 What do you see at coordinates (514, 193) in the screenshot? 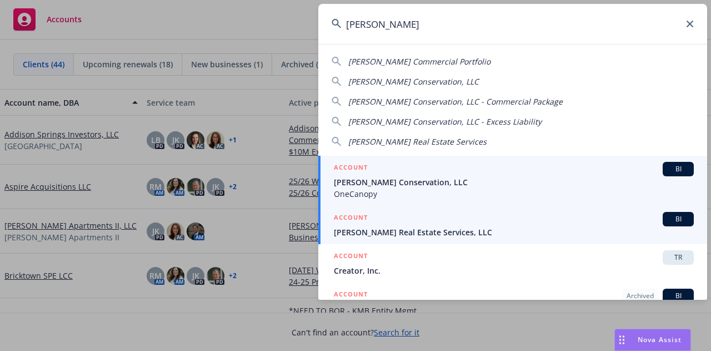
I see `span: OneCanopy` at bounding box center [514, 193].